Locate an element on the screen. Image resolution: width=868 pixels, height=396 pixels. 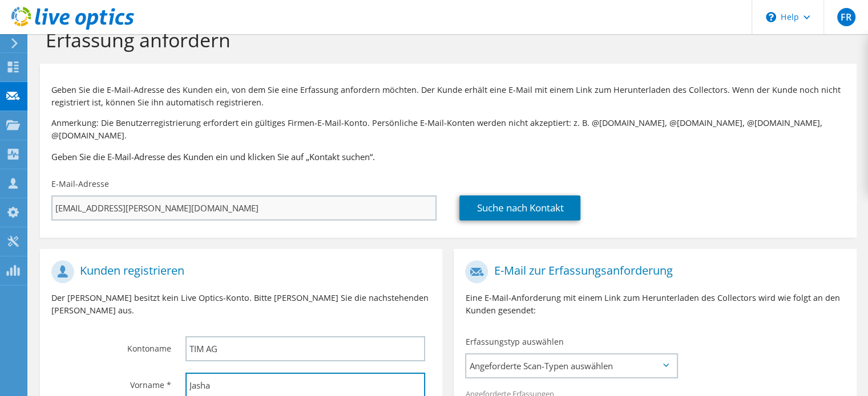
h1: Erfassung anfordern is located at coordinates (445, 40).